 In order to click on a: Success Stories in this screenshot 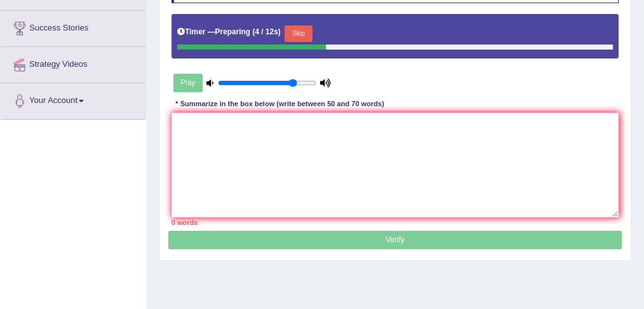, I will do `click(73, 27)`.